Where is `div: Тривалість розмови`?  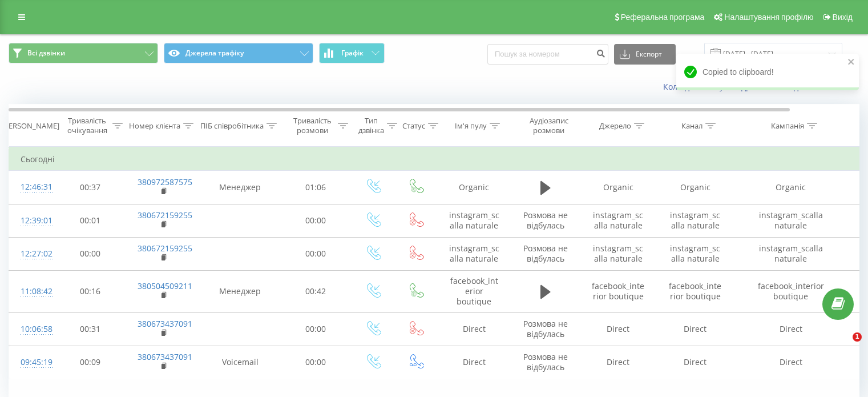
div: Тривалість розмови is located at coordinates (312, 126).